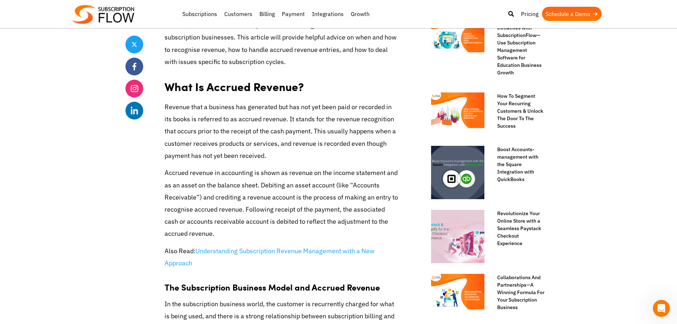 The height and width of the screenshot is (324, 677). Describe the element at coordinates (517, 292) in the screenshot. I see `a: Collaborations And Partnerships—A Winning Formula For Your Subscription Business` at that location.